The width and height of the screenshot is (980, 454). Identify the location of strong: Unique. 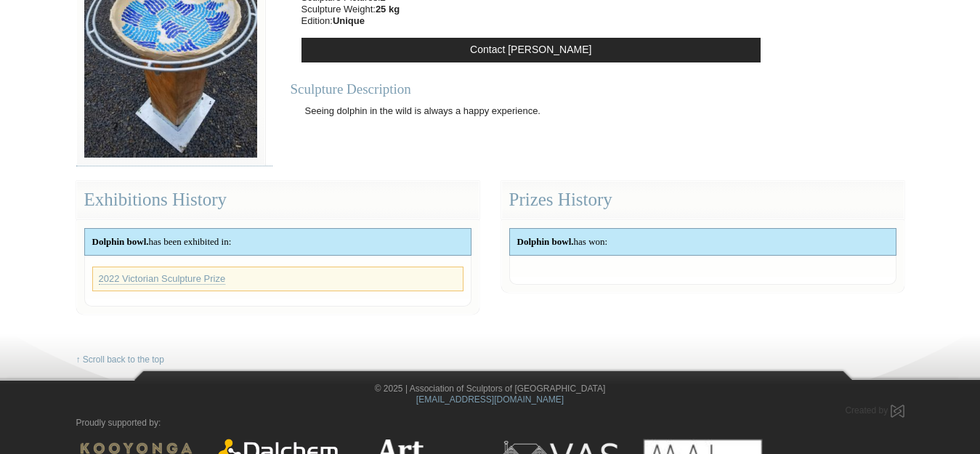
(349, 20).